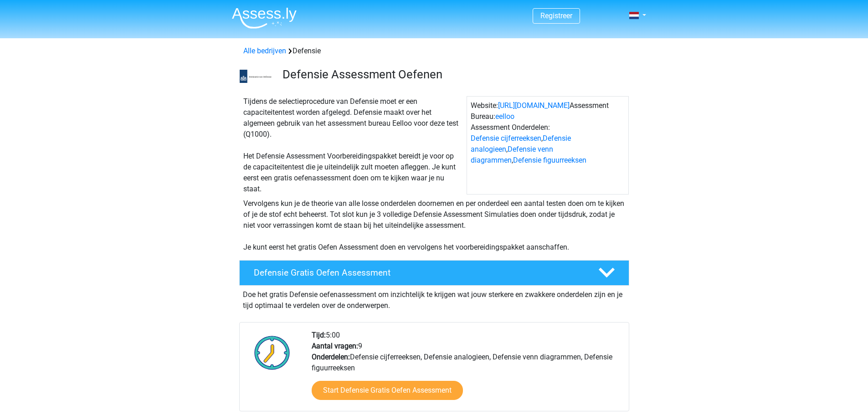 Image resolution: width=868 pixels, height=415 pixels. What do you see at coordinates (387, 390) in the screenshot?
I see `a: Start Defensie Gratis Oefen Assessment` at bounding box center [387, 390].